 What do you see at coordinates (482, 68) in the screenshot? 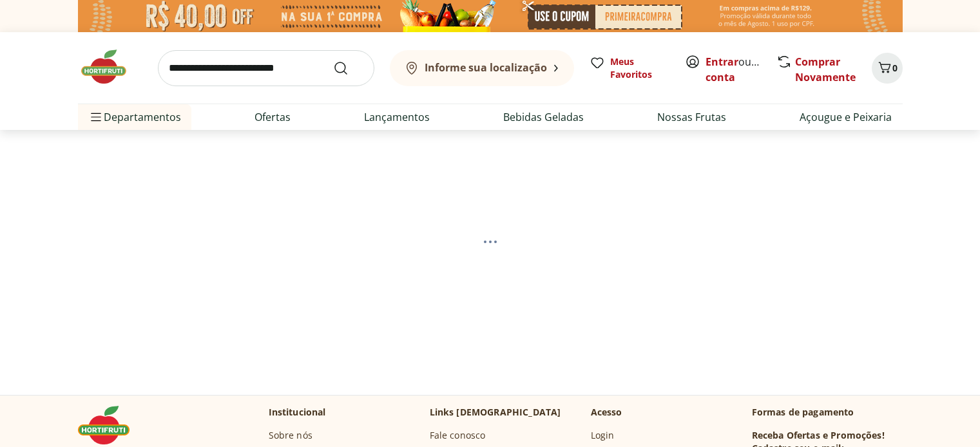
I see `button: Informe sua localização` at bounding box center [482, 68].